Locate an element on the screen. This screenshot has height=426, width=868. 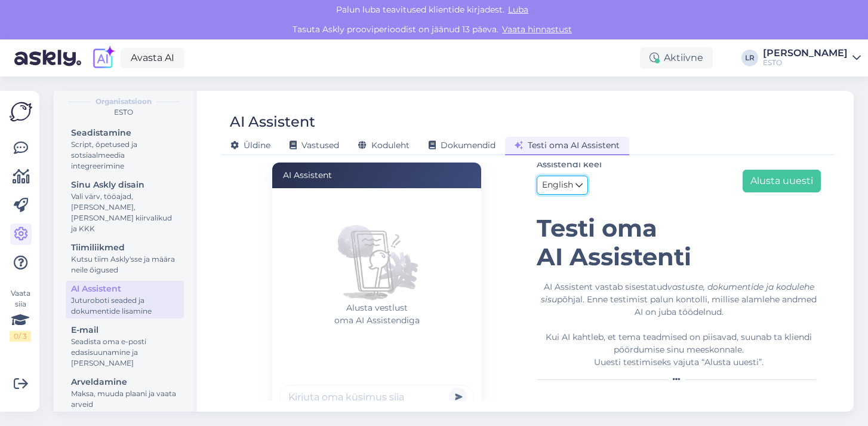
label: Assistendi keel is located at coordinates (569, 165).